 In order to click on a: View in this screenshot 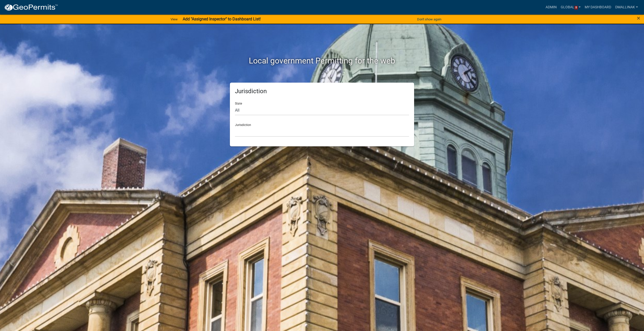, I will do `click(174, 19)`.